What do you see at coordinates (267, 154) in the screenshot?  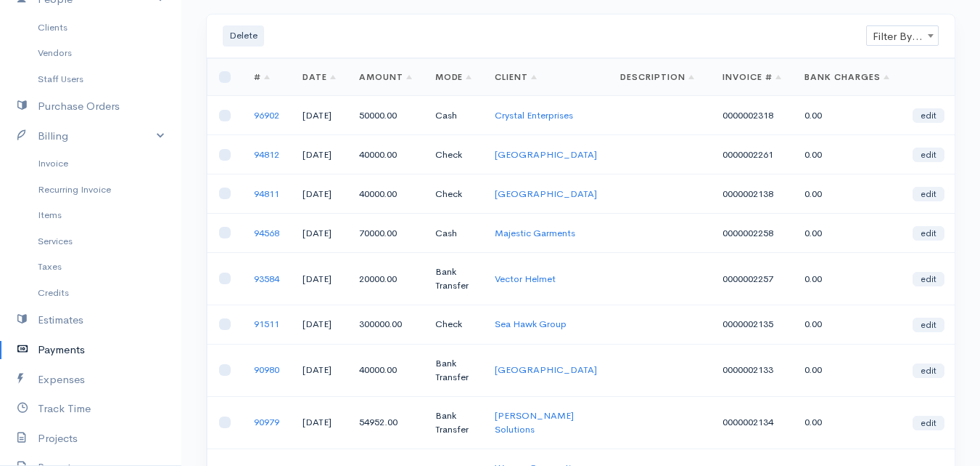 I see `a: 94812` at bounding box center [267, 154].